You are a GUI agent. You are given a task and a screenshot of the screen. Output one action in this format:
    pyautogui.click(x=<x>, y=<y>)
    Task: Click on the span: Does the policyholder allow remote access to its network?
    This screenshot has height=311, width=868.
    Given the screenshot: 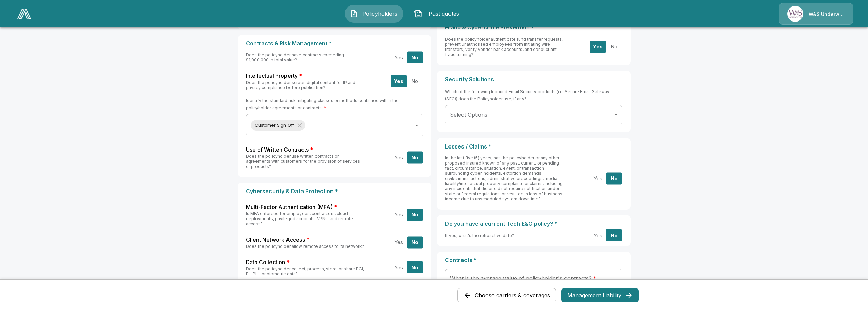 What is the action you would take?
    pyautogui.click(x=305, y=246)
    